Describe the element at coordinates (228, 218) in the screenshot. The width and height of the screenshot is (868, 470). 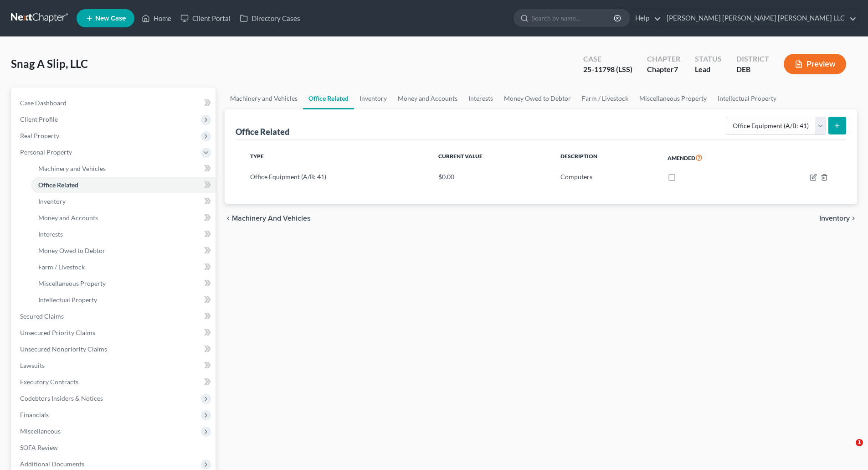
I see `i: chevron_left` at that location.